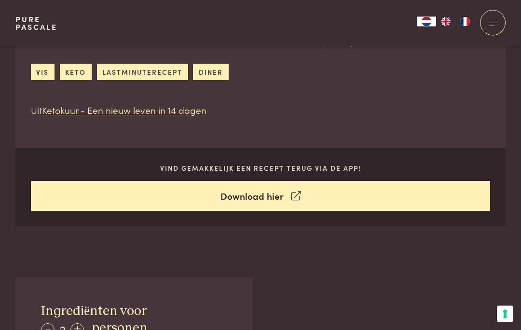  What do you see at coordinates (465, 22) in the screenshot?
I see `a: FR` at bounding box center [465, 22].